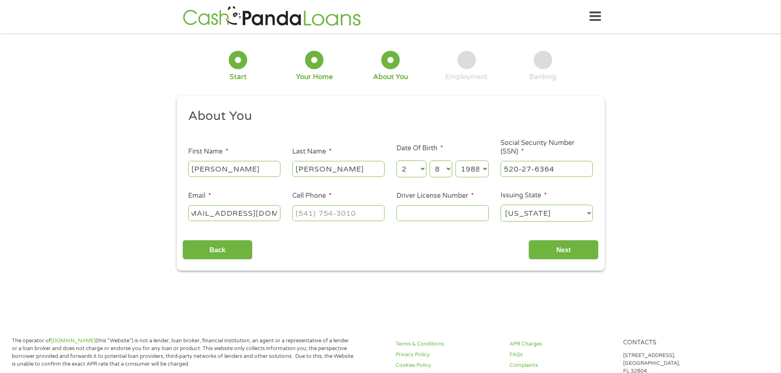  Describe the element at coordinates (312, 152) in the screenshot. I see `label: Last Name` at that location.